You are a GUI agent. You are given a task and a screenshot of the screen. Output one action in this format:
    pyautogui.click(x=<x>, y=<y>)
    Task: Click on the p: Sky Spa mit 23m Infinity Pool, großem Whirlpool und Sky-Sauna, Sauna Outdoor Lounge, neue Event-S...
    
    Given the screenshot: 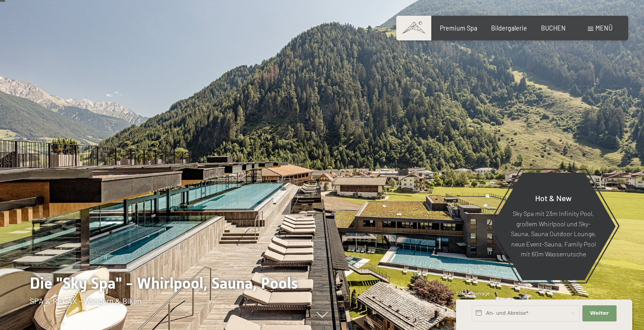 What is the action you would take?
    pyautogui.click(x=553, y=234)
    